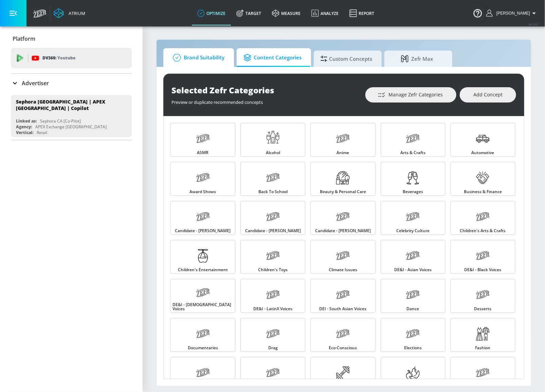 The image size is (545, 392). I want to click on a: Back to School, so click(272, 179).